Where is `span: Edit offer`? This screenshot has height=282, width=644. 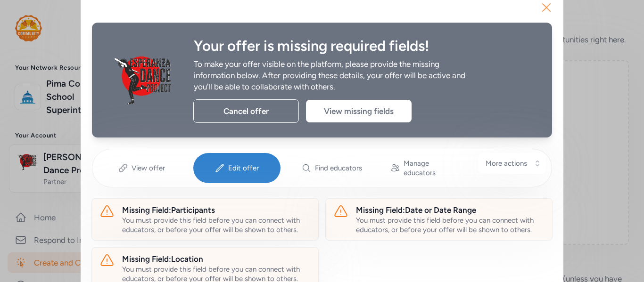
span: Edit offer is located at coordinates (243, 168).